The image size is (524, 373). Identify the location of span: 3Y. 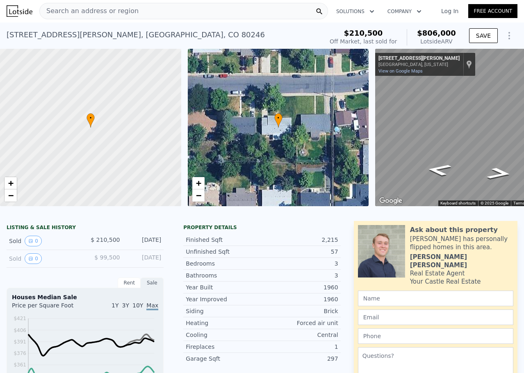
(126, 306).